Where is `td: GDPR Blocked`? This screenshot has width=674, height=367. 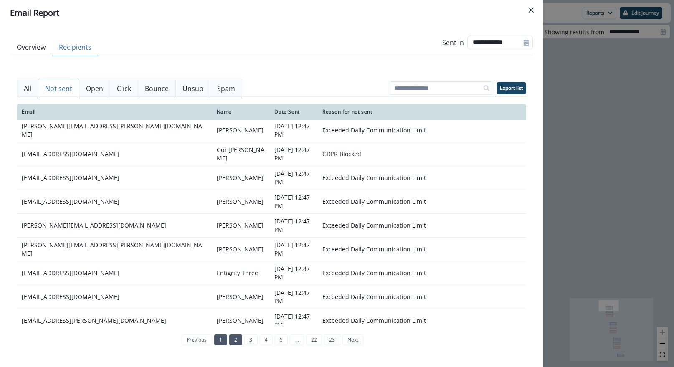 td: GDPR Blocked is located at coordinates (422, 154).